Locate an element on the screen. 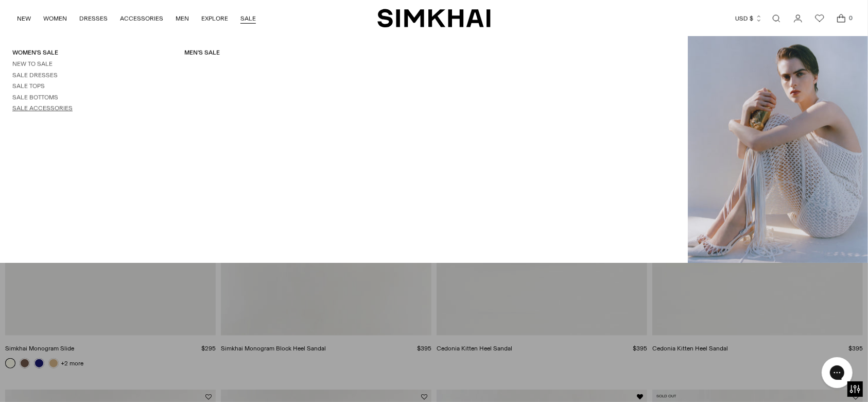 The image size is (868, 402). a: DRESSES is located at coordinates (93, 19).